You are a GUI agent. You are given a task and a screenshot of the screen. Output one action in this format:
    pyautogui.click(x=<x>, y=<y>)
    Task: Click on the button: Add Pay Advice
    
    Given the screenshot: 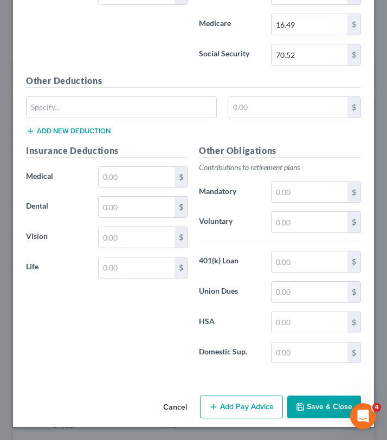 What is the action you would take?
    pyautogui.click(x=241, y=407)
    